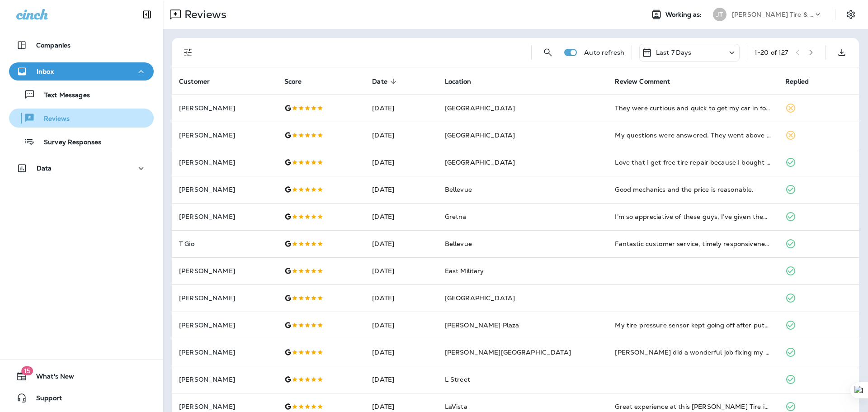 Image resolution: width=868 pixels, height=412 pixels. Describe the element at coordinates (147, 15) in the screenshot. I see `button: Collapse Sidebar` at that location.